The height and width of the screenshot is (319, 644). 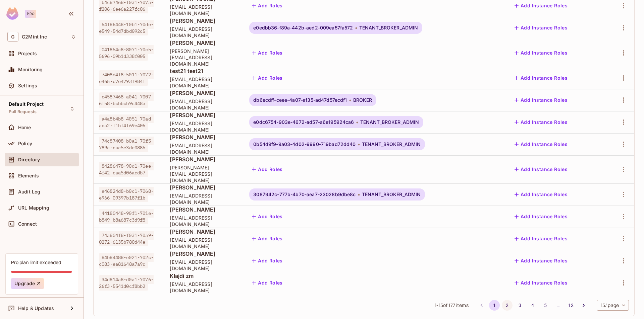 I want to click on div: Pro, so click(x=31, y=14).